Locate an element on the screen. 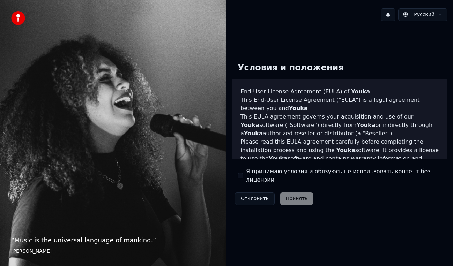 The image size is (453, 266). button: Отклонить is located at coordinates (255, 199).